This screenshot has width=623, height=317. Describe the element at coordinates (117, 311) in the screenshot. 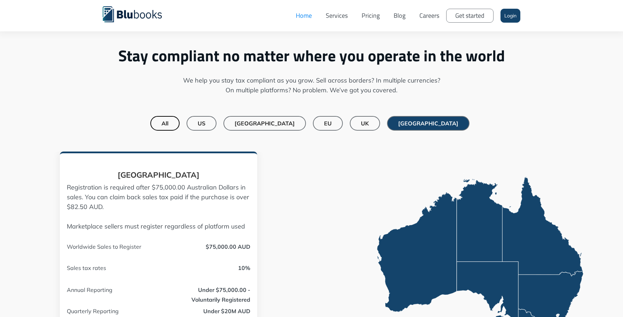

I see `div: Quarterly Reporting` at that location.